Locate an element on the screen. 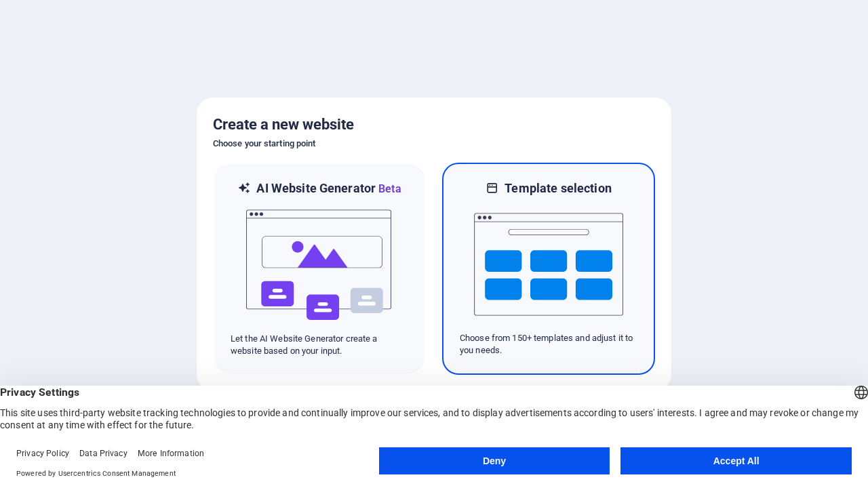  h6: Template selection is located at coordinates (558, 189).